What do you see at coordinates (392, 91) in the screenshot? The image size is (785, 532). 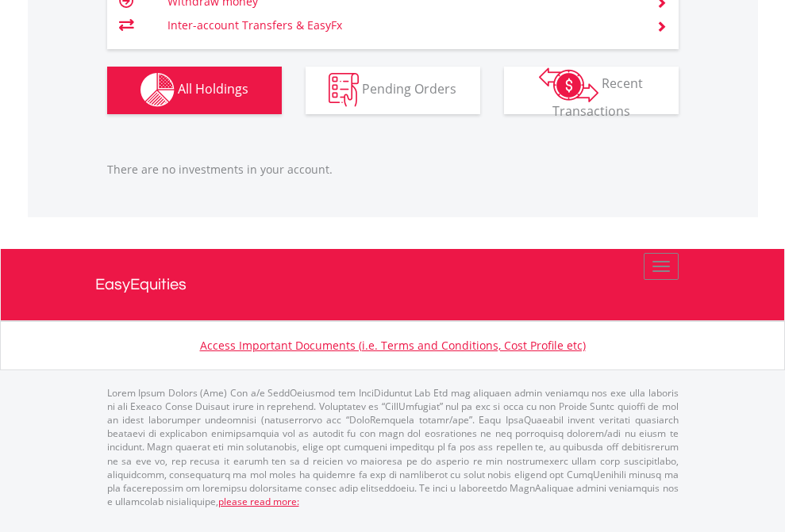 I see `button: Pending Orders` at bounding box center [392, 91].